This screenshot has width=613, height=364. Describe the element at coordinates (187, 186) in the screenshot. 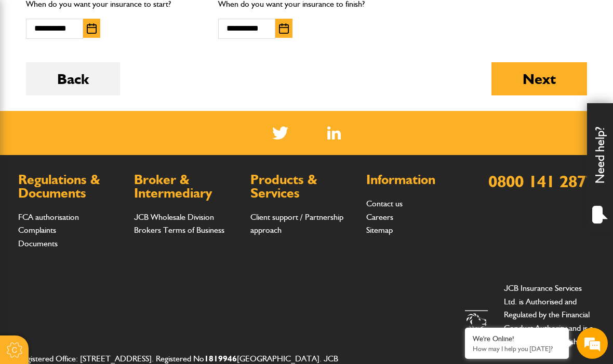

I see `h2: Broker & Intermediary` at that location.